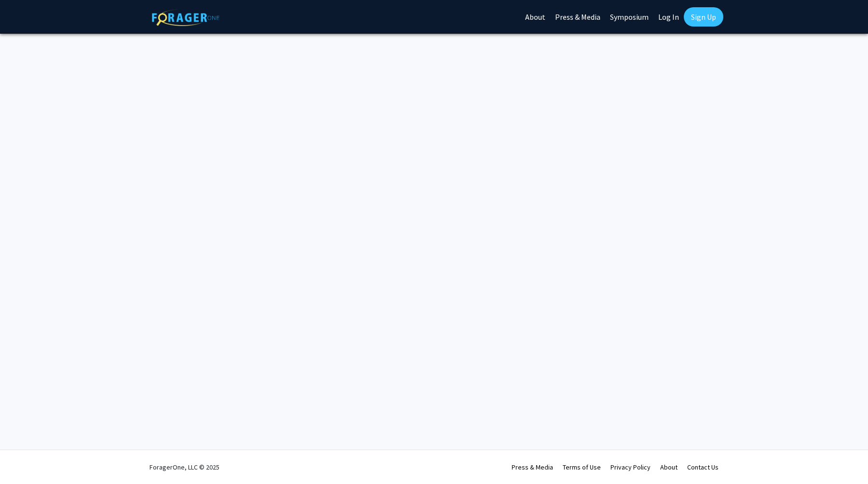 This screenshot has width=868, height=484. Describe the element at coordinates (581, 467) in the screenshot. I see `a: Terms of Use` at that location.